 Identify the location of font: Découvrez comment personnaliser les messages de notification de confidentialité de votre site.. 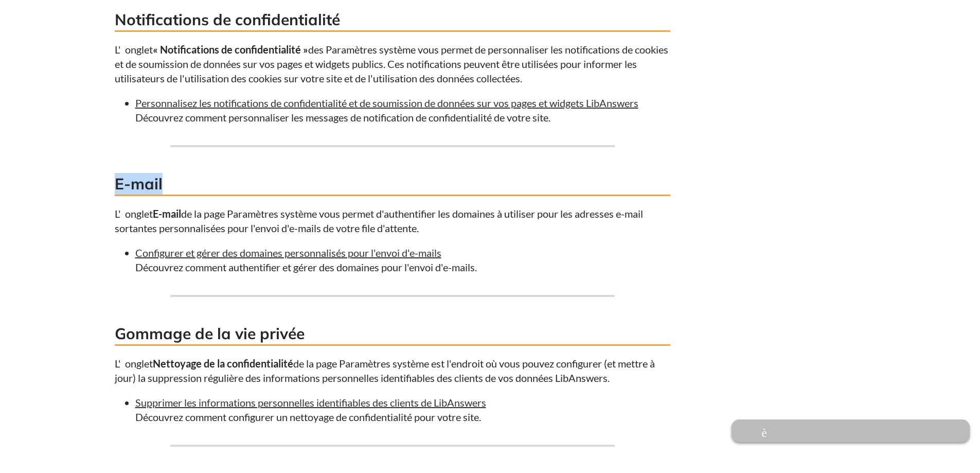
(343, 118).